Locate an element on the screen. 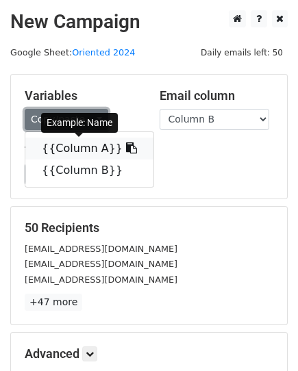 This screenshot has height=371, width=298. h5: Advanced is located at coordinates (149, 354).